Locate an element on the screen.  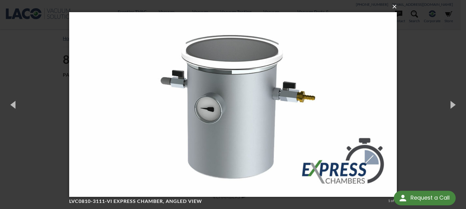
h4: LVC0810-3111-VI Express Chamber, angled view is located at coordinates (228, 201).